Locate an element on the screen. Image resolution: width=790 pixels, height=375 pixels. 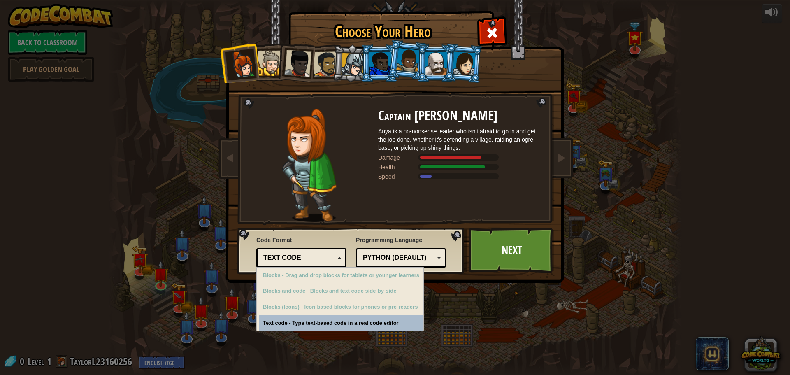
div: Python (Default) is located at coordinates (399, 258).